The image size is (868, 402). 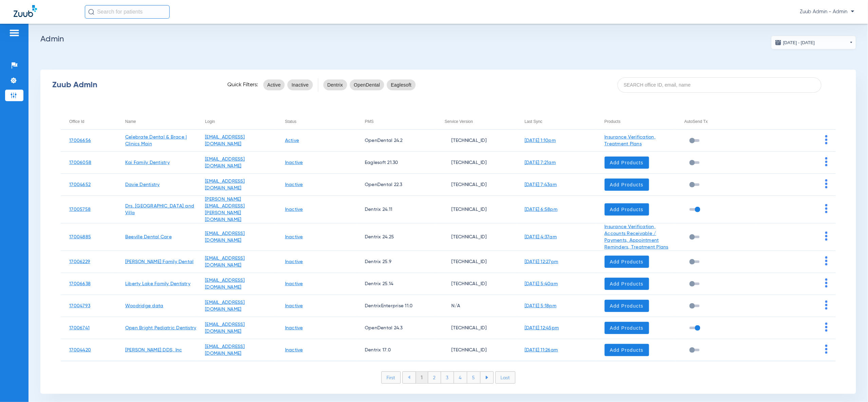 I want to click on a: 17006741, so click(x=80, y=328).